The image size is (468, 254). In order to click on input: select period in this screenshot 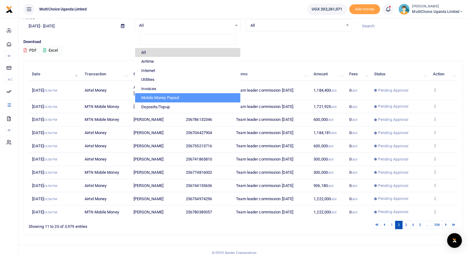, I will do `click(70, 26)`.